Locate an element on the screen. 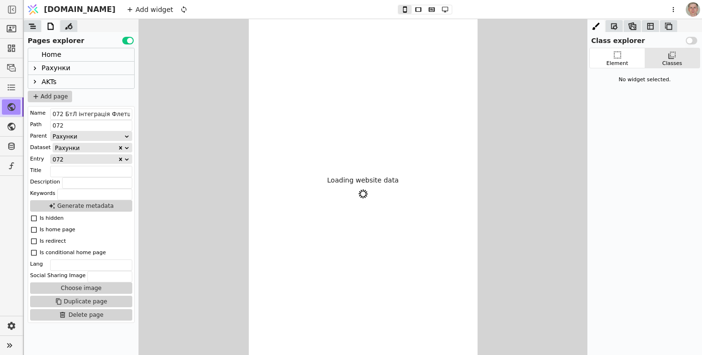 The image size is (702, 355). div: 072 is located at coordinates (85, 159).